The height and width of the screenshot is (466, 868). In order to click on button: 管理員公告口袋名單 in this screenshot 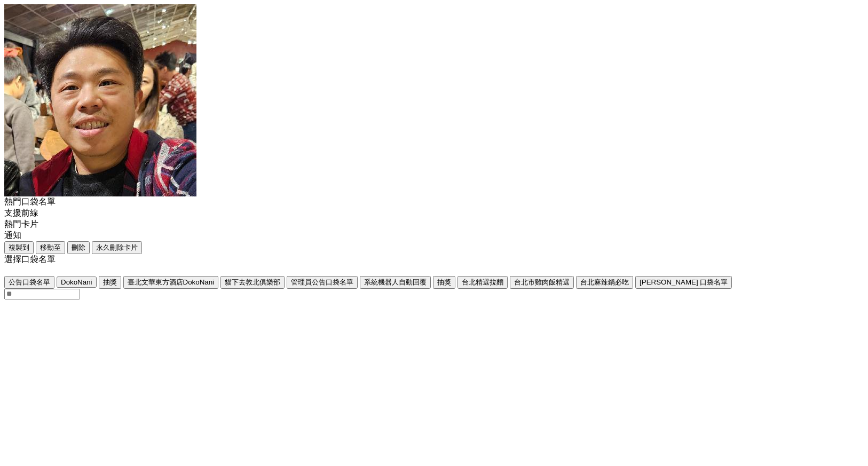, I will do `click(322, 282)`.